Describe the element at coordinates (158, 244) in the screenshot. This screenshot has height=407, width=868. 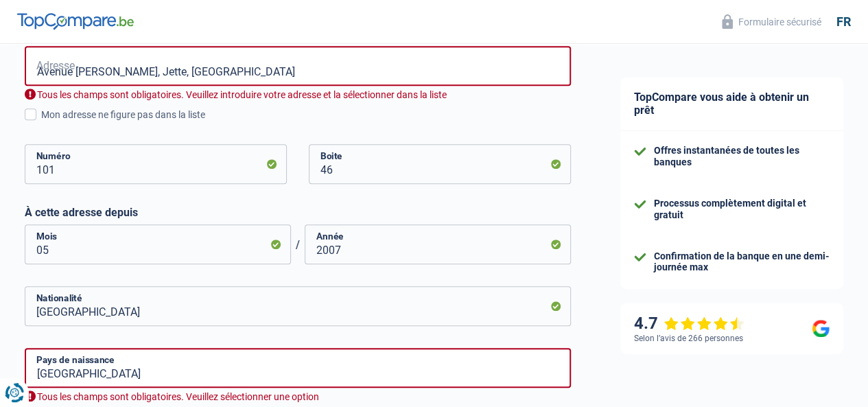
I see `input: MM` at that location.